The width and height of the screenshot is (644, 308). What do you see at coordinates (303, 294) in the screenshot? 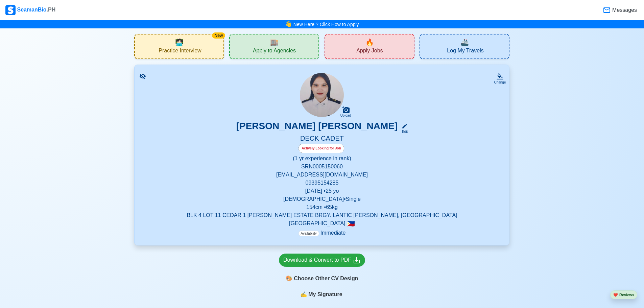
I see `span: sign` at bounding box center [303, 294].